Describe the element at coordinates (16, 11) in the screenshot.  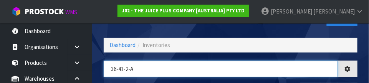
I see `img: cube-alt.png` at that location.